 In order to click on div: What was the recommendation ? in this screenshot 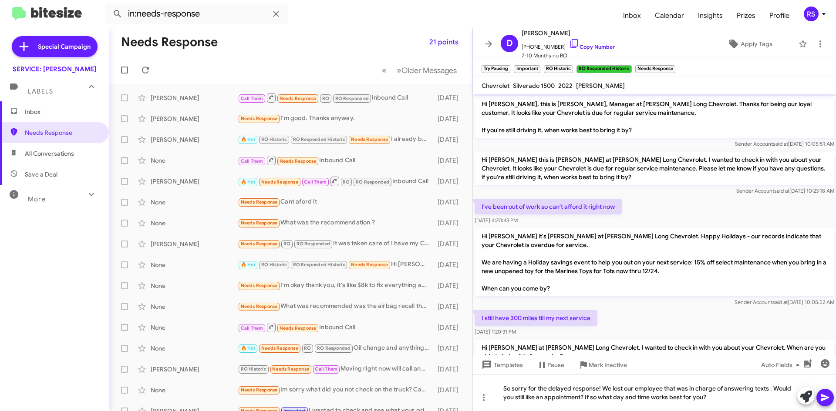, I will do `click(335, 223)`.